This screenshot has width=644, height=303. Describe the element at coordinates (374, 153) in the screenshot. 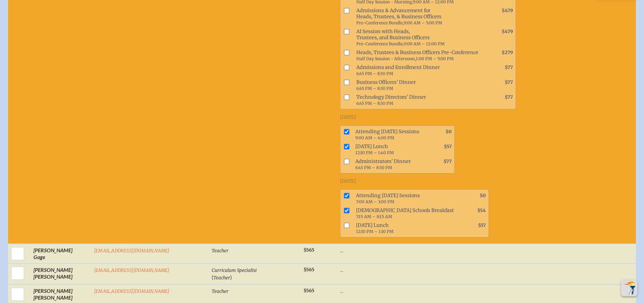

I see `span: 12:10 PM – 1:40 PM` at that location.